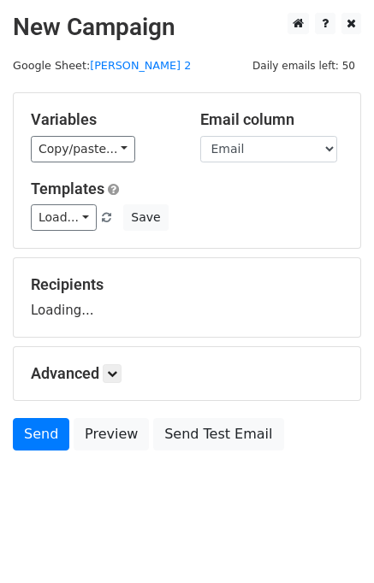 The width and height of the screenshot is (374, 583). What do you see at coordinates (303, 65) in the screenshot?
I see `a: Daily emails left: 50` at bounding box center [303, 65].